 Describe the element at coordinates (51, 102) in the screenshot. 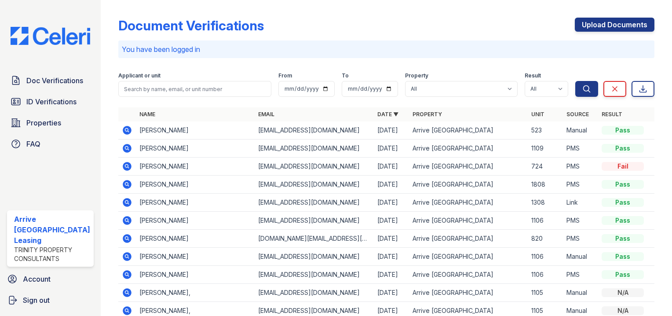

I see `span: ID Verifications` at that location.